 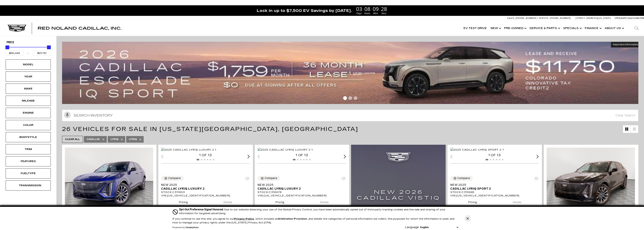 What do you see at coordinates (202, 209) in the screenshot?
I see `span: Opt-Out Preference Signal Honored .` at bounding box center [202, 209].